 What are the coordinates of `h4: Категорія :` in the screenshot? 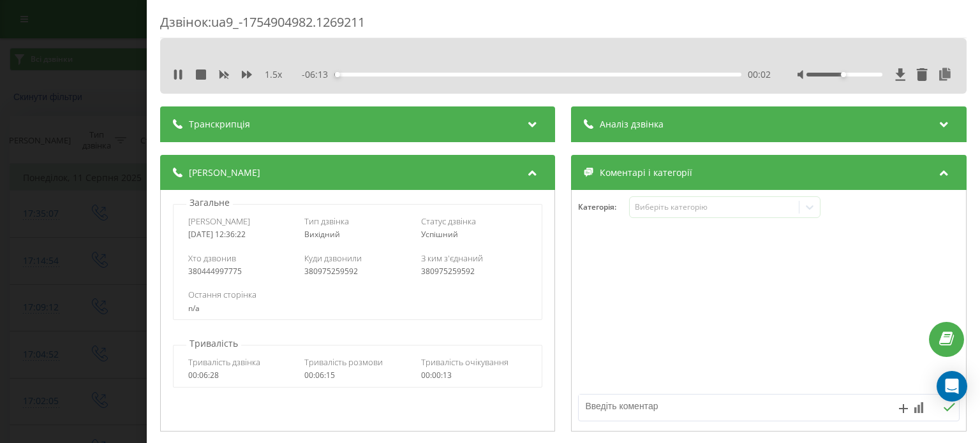 It's located at (604, 207).